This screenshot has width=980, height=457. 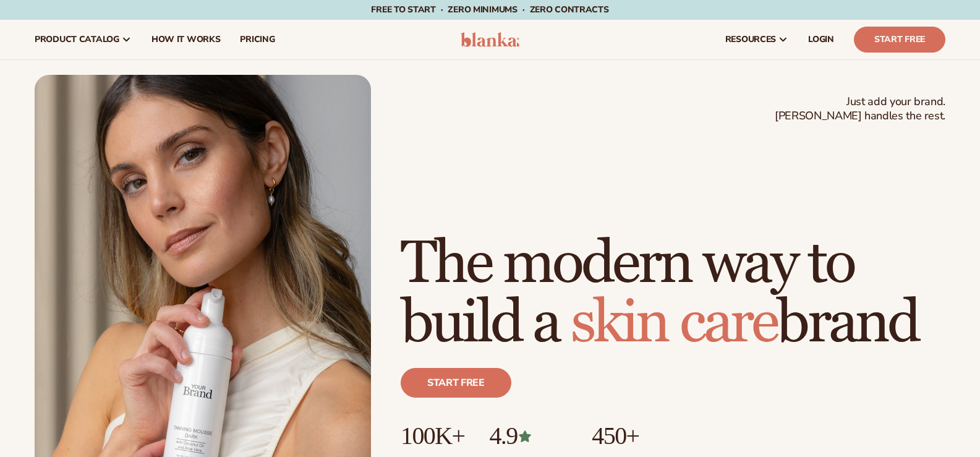 What do you see at coordinates (751, 40) in the screenshot?
I see `span: resources` at bounding box center [751, 40].